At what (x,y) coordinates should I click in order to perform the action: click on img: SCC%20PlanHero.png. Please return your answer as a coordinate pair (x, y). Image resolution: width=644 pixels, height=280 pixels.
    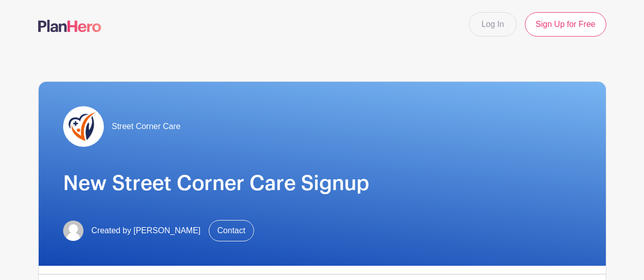
    Looking at the image, I should click on (84, 127).